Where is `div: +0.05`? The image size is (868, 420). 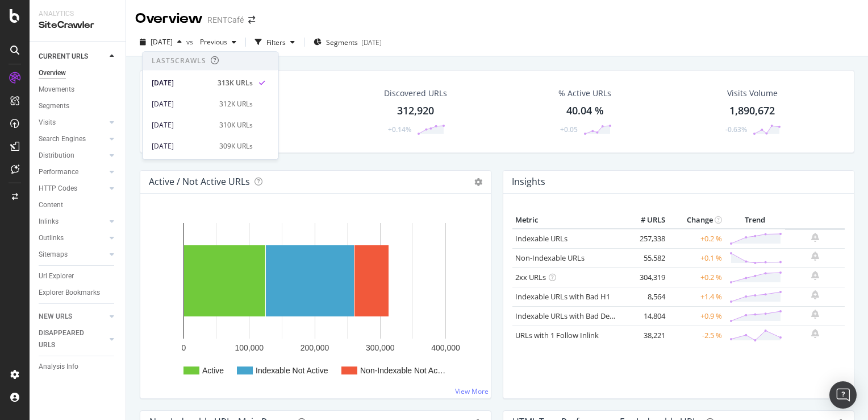 div: +0.05 is located at coordinates (568, 129).